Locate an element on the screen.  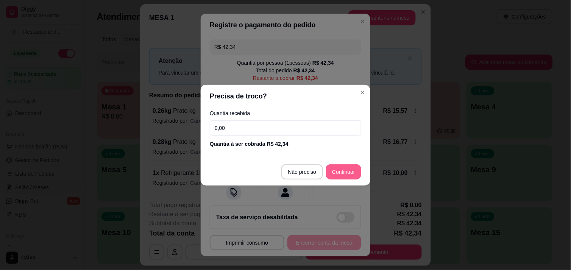
button: Não preciso is located at coordinates (302, 172).